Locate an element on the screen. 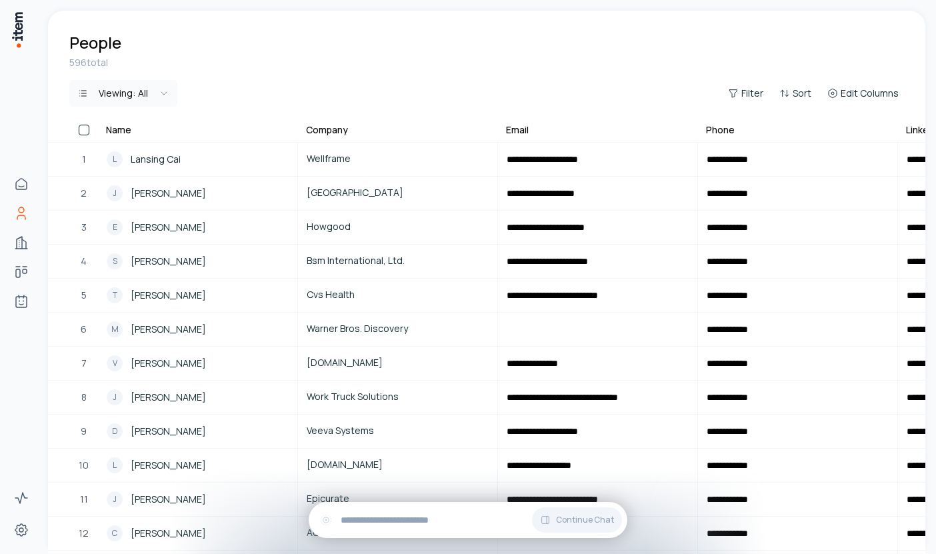 The image size is (936, 554). a: Settings is located at coordinates (21, 530).